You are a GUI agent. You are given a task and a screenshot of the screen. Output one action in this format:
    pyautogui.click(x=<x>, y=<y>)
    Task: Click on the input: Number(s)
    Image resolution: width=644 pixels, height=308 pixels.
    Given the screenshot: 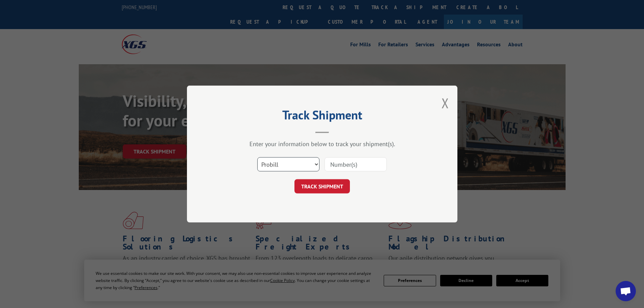 What is the action you would take?
    pyautogui.click(x=356, y=165)
    